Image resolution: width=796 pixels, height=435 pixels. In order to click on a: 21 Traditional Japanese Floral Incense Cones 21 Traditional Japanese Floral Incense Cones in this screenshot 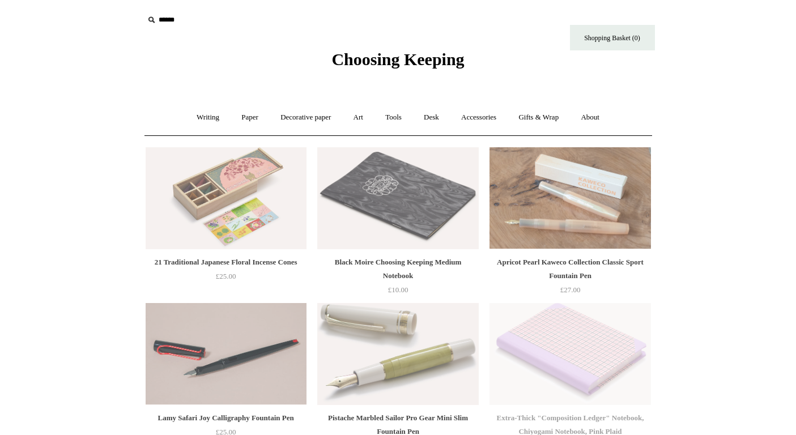, I will do `click(226, 198)`.